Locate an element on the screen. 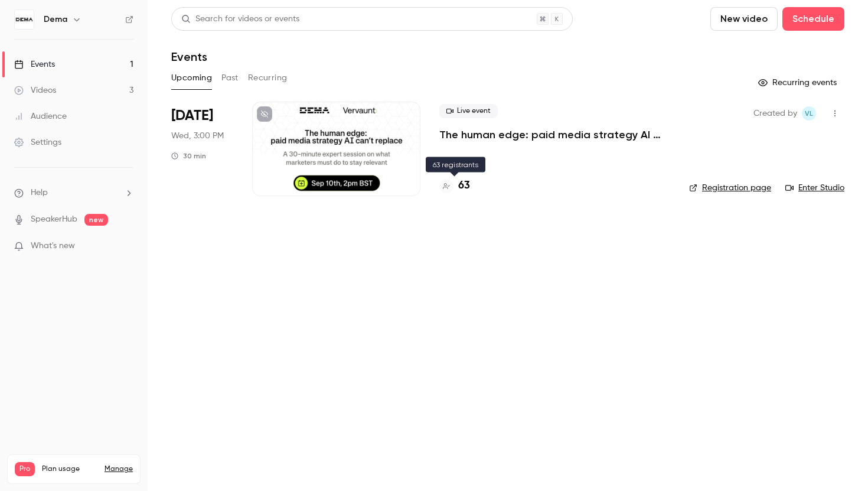  a: Manage is located at coordinates (119, 469).